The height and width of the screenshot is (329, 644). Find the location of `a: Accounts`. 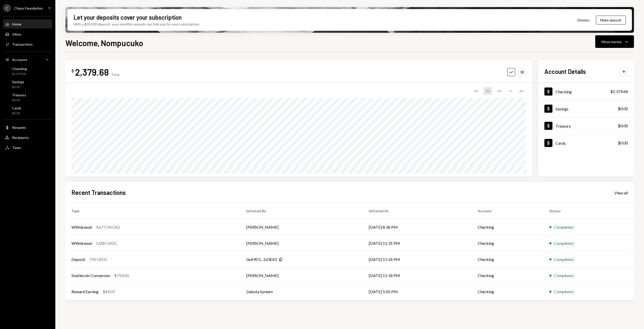

a: Accounts is located at coordinates (27, 60).